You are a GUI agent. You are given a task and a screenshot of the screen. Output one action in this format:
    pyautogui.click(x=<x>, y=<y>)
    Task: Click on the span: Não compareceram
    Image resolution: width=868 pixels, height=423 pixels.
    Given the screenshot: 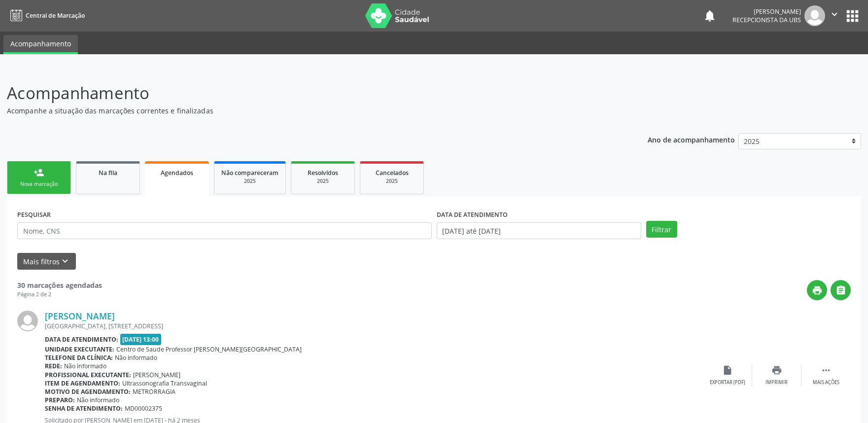 What is the action you would take?
    pyautogui.click(x=250, y=173)
    